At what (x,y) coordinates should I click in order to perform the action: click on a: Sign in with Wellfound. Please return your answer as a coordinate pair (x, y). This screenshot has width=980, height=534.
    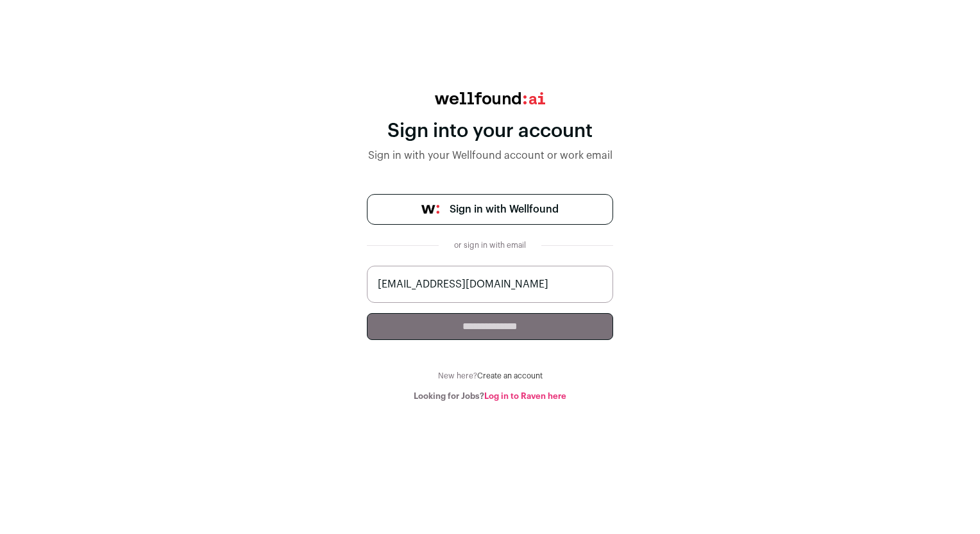
    Looking at the image, I should click on (490, 209).